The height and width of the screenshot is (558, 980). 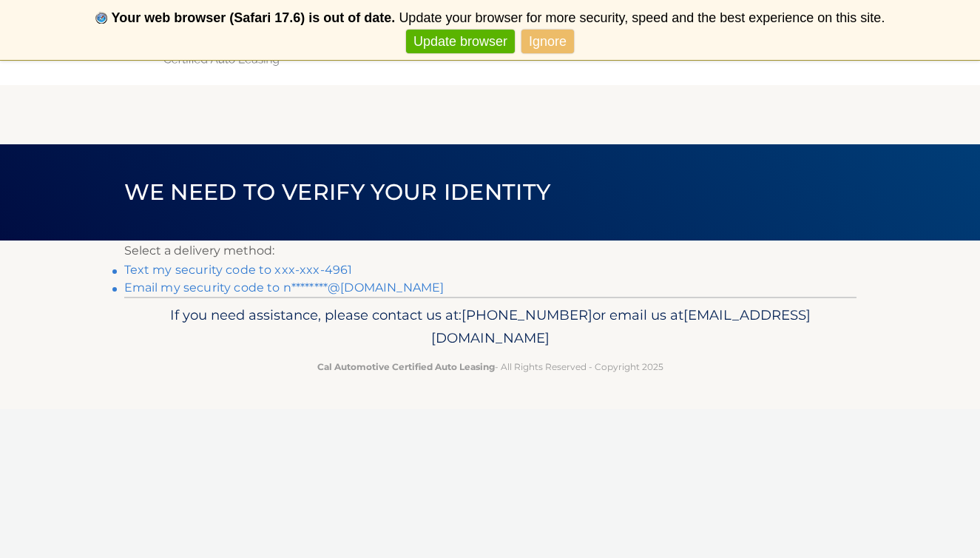 I want to click on a: Text my security code to xxx-xxx-4961, so click(x=239, y=269).